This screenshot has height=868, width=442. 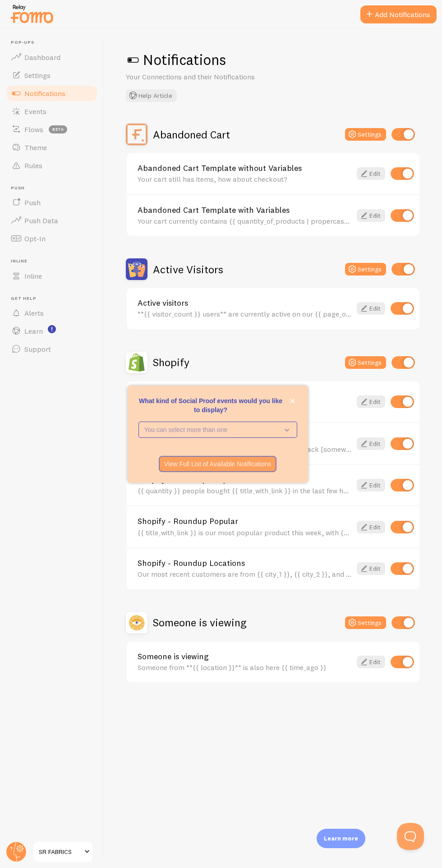 I want to click on a: Flows beta, so click(x=52, y=129).